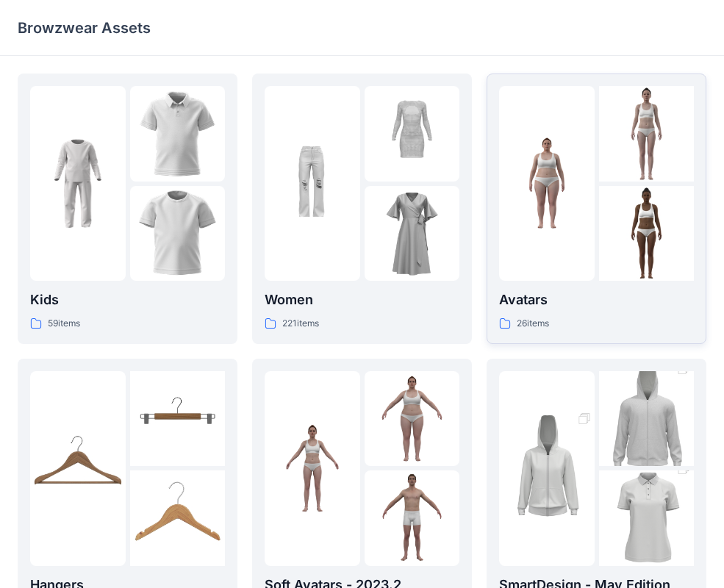  What do you see at coordinates (533, 324) in the screenshot?
I see `p: 26 items` at bounding box center [533, 324].